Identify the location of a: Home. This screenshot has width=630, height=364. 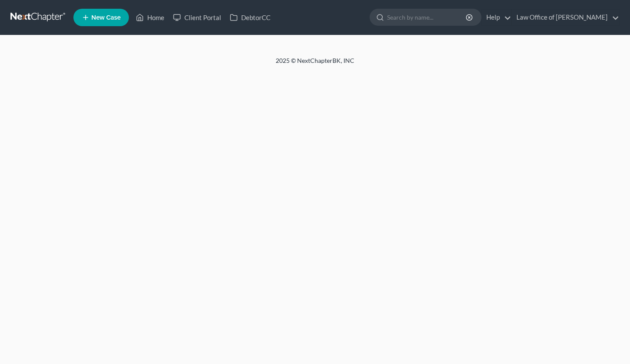
(150, 18).